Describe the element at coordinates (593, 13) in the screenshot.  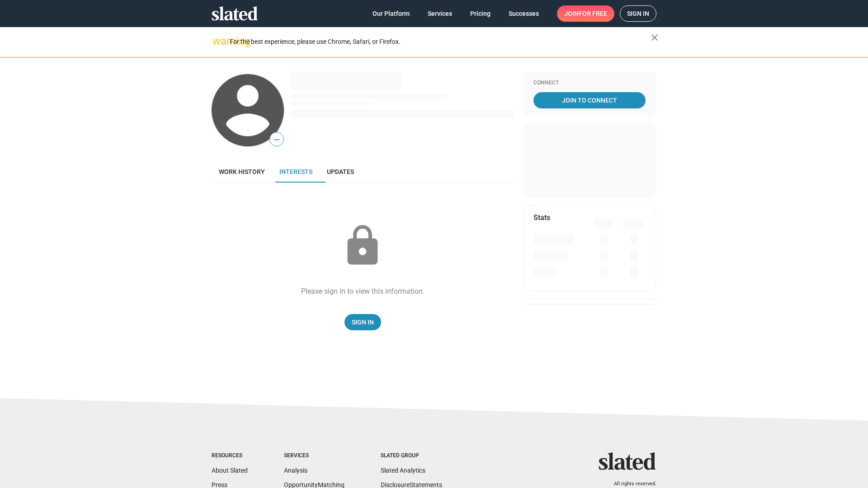
I see `span: for free` at that location.